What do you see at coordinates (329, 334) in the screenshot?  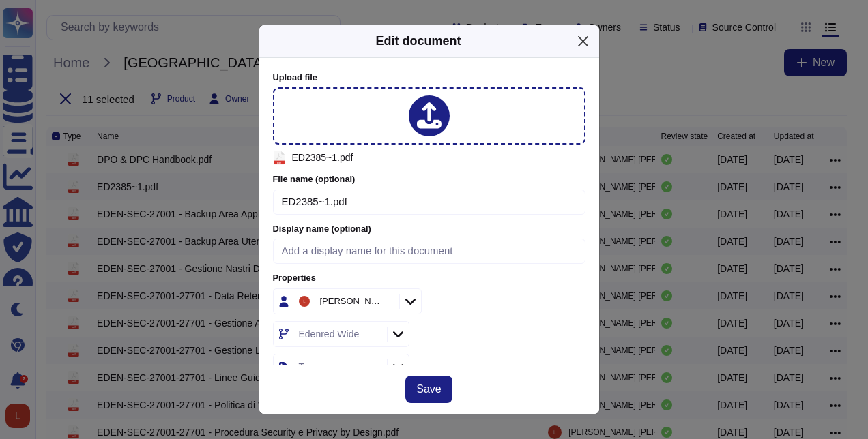 I see `div: Edenred Wide` at bounding box center [329, 334].